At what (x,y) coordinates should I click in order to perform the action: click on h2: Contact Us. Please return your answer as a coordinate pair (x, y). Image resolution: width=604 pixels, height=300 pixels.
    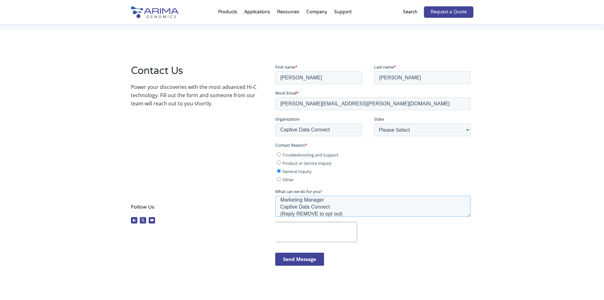
    Looking at the image, I should click on (194, 73).